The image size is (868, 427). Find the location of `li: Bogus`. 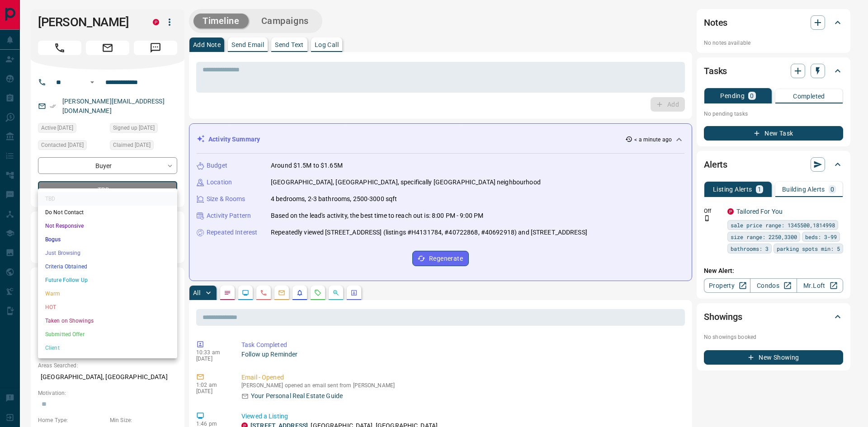

li: Bogus is located at coordinates (108, 240).